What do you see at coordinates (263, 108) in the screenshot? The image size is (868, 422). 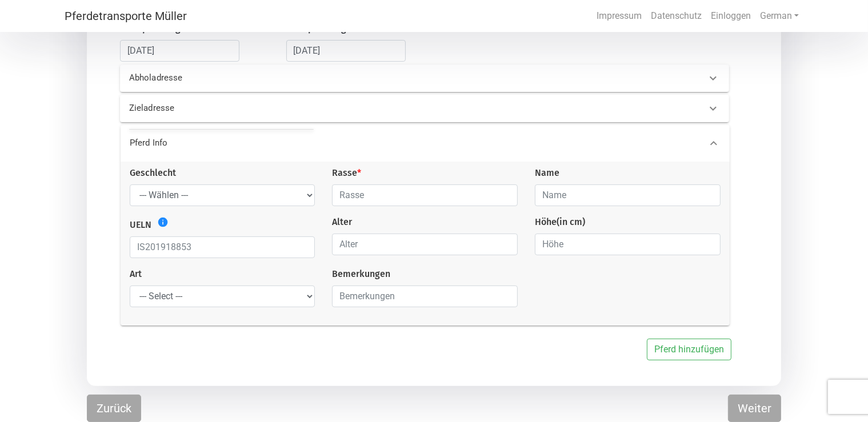 I see `p: Zieladresse` at bounding box center [263, 108].